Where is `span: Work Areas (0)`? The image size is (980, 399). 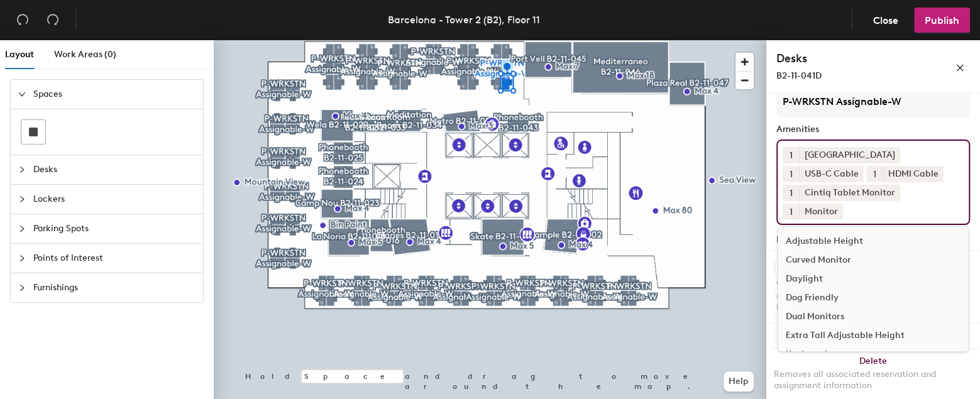 span: Work Areas (0) is located at coordinates (85, 54).